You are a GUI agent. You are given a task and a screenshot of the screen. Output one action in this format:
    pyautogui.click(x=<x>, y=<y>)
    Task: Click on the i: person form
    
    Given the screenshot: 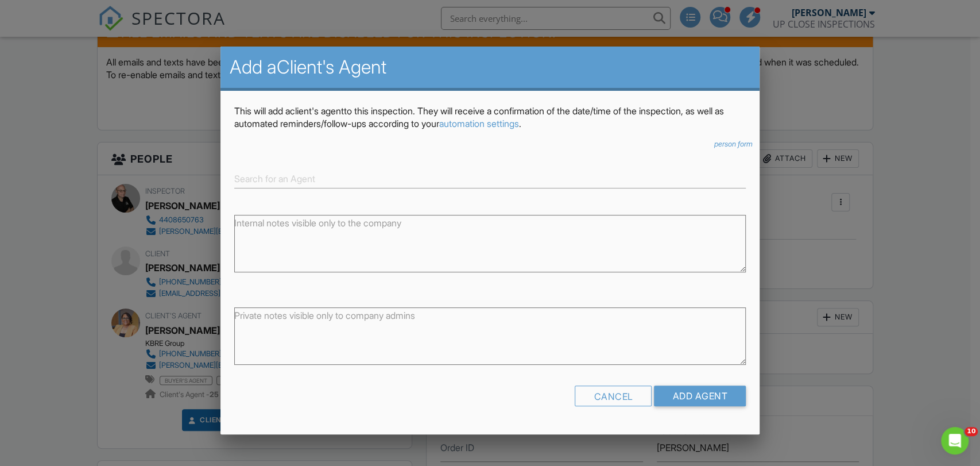 What is the action you would take?
    pyautogui.click(x=733, y=144)
    